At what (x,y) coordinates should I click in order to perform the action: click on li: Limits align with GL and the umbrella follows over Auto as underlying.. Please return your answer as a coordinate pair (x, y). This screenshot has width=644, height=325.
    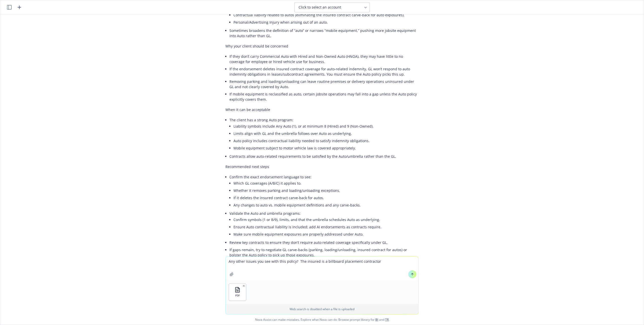
    Looking at the image, I should click on (326, 133).